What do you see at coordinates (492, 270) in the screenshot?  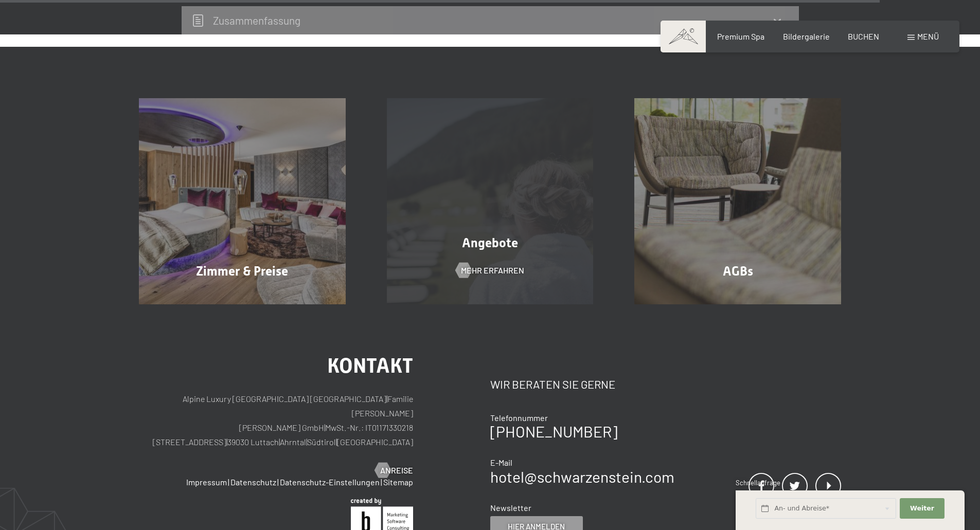 I see `span: Mehr erfahren` at bounding box center [492, 270].